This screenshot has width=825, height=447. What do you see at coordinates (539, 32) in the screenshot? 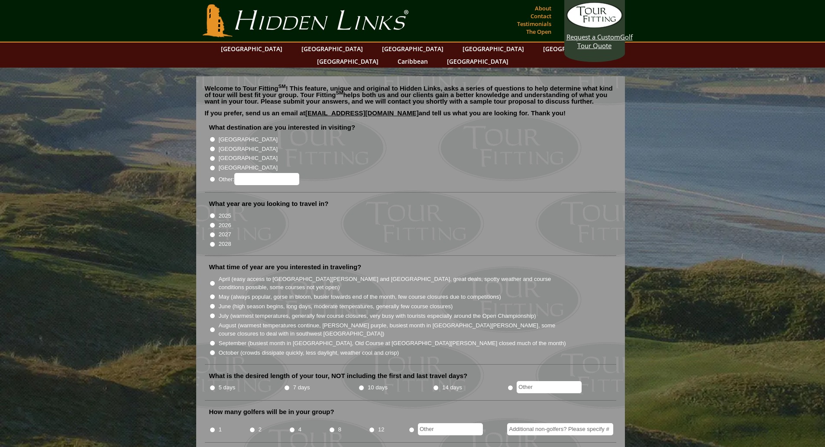
I see `a: The Open` at bounding box center [539, 32].